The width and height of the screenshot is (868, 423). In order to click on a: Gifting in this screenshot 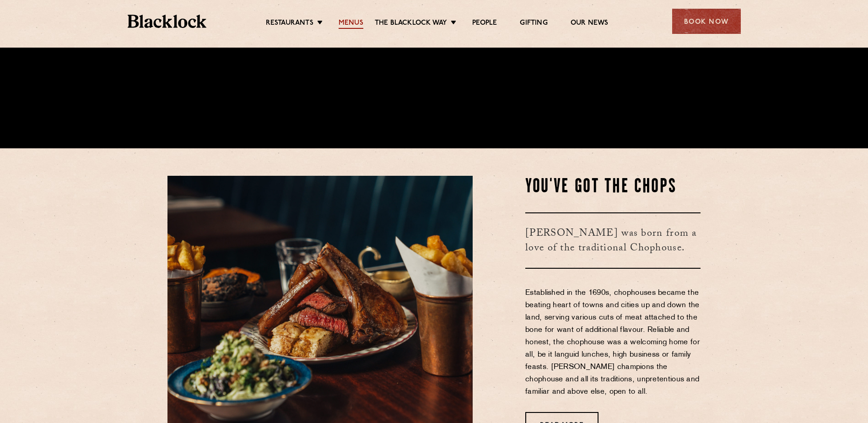, I will do `click(534, 24)`.